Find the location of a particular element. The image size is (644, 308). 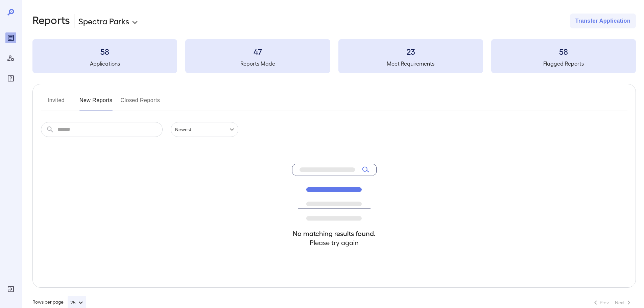

h5: Meet Requirements is located at coordinates (411, 63).